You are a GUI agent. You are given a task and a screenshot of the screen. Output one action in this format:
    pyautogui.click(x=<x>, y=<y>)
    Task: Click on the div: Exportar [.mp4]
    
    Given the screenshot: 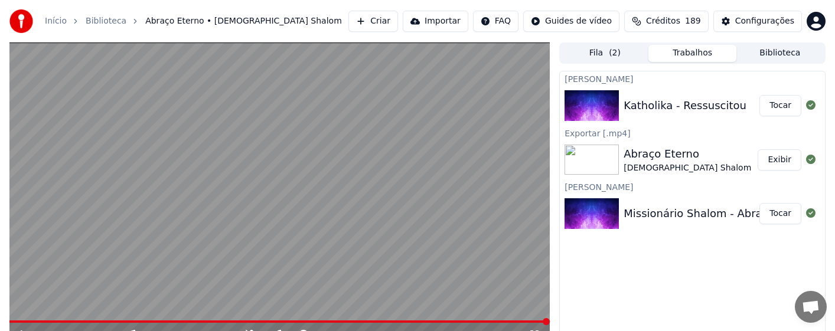 What is the action you would take?
    pyautogui.click(x=692, y=133)
    